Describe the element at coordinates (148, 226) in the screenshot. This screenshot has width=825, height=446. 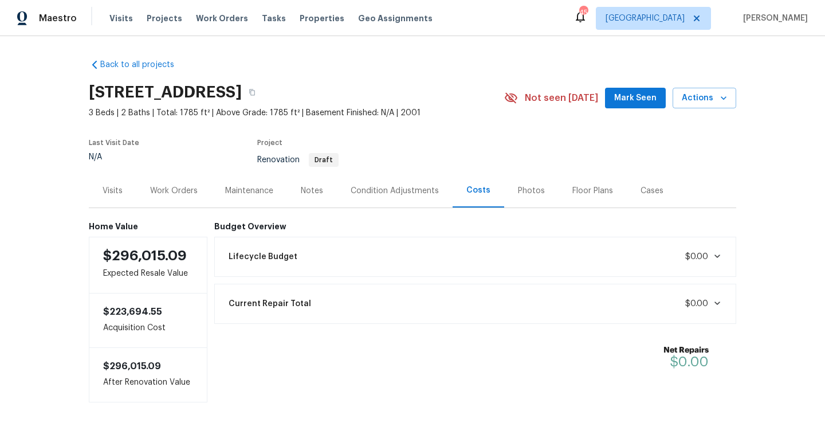
I see `h6: Home Value` at that location.